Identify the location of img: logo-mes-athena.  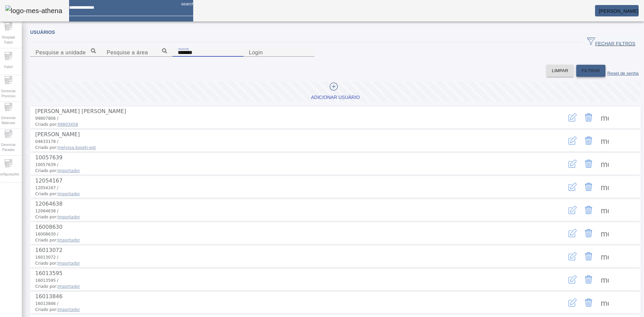
(34, 11).